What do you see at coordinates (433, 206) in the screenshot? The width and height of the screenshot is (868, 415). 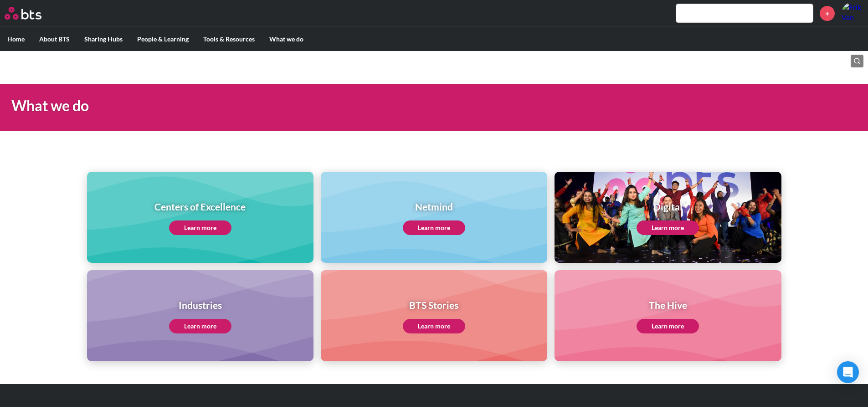 I see `h1: Netmind` at bounding box center [433, 206].